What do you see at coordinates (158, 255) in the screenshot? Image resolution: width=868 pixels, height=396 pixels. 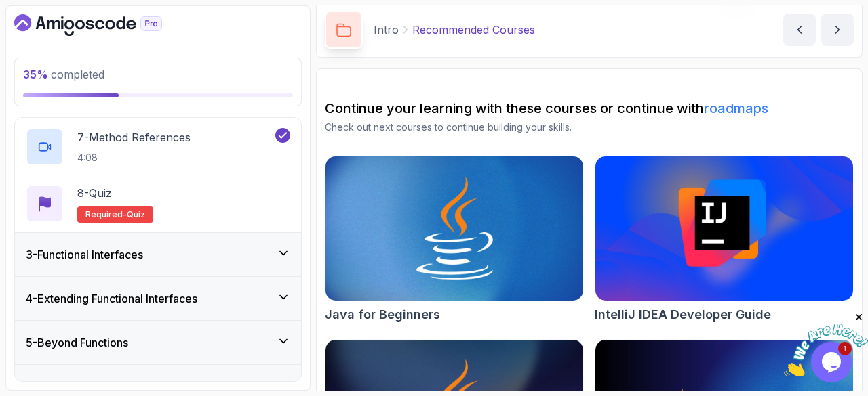 I see `button: 3-Functional Interfaces` at bounding box center [158, 255].